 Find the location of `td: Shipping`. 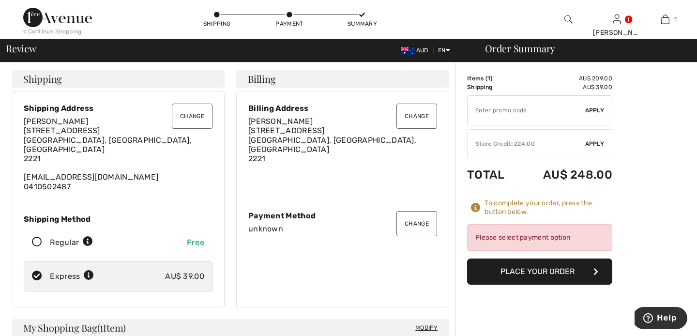

td: Shipping is located at coordinates (492, 87).